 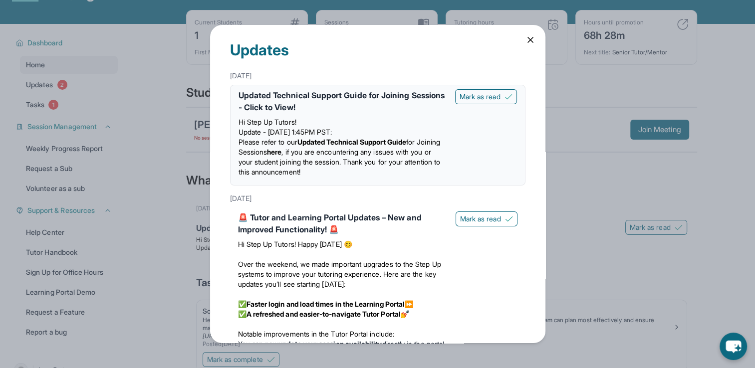 I want to click on span: You can now, so click(x=259, y=344).